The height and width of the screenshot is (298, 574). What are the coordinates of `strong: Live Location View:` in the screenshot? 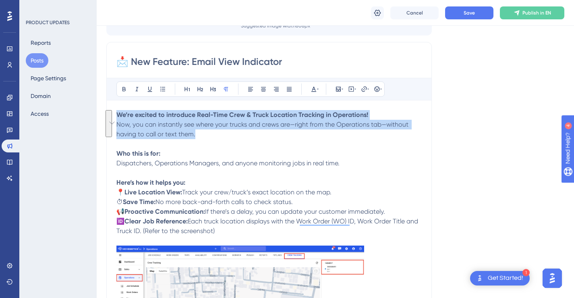 It's located at (153, 192).